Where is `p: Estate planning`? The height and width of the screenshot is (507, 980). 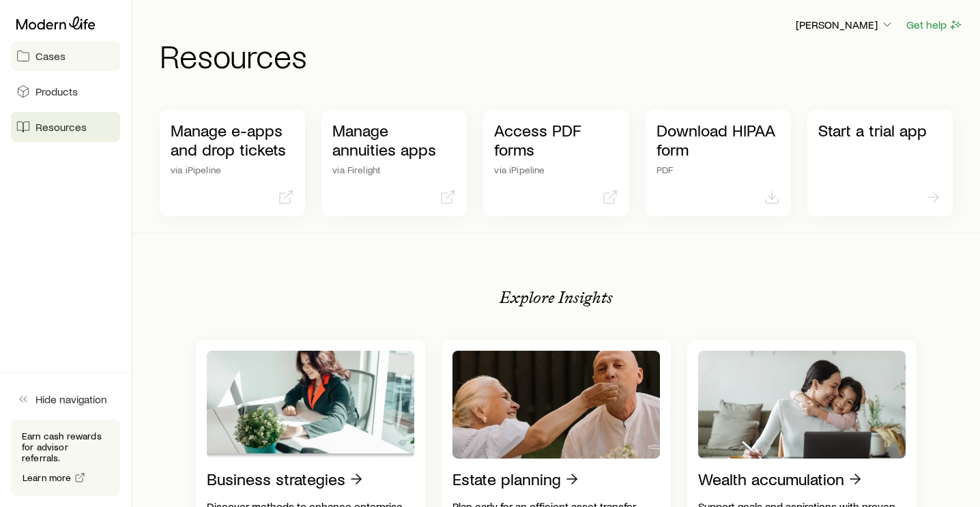 p: Estate planning is located at coordinates (507, 479).